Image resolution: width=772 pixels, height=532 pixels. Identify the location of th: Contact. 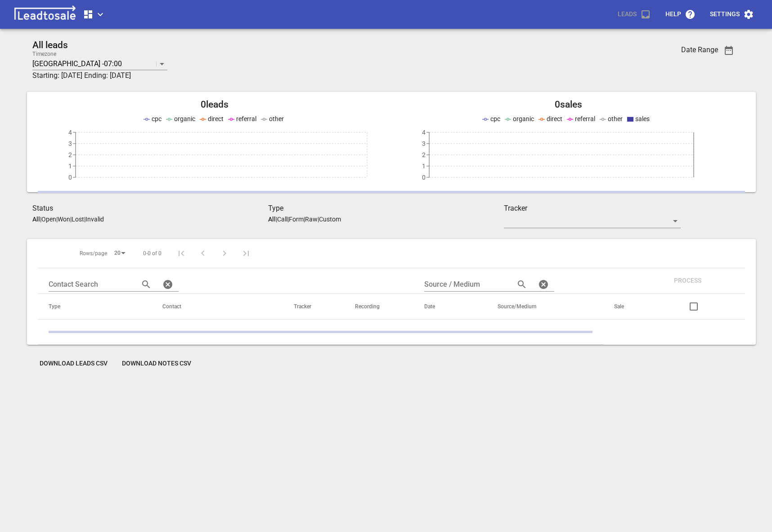
(217, 306).